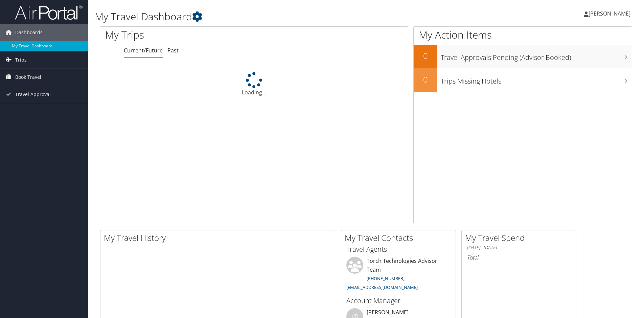 This screenshot has height=318, width=644. What do you see at coordinates (401, 238) in the screenshot?
I see `h2: My Travel Contacts` at bounding box center [401, 238].